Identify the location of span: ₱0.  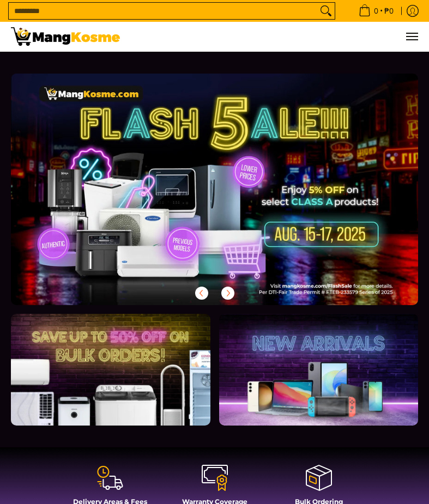
(389, 11).